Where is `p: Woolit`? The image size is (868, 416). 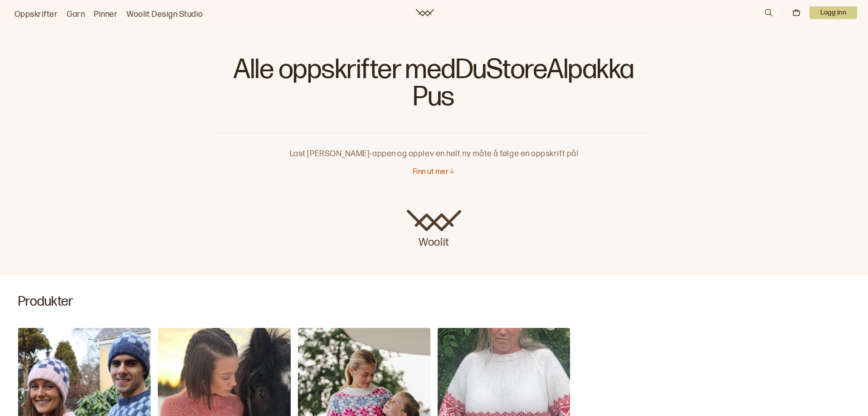
p: Woolit is located at coordinates (434, 241).